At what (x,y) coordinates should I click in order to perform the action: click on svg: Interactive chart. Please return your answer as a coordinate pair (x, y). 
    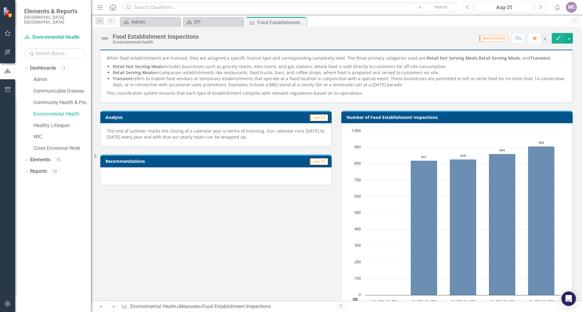
    Looking at the image, I should click on (456, 219).